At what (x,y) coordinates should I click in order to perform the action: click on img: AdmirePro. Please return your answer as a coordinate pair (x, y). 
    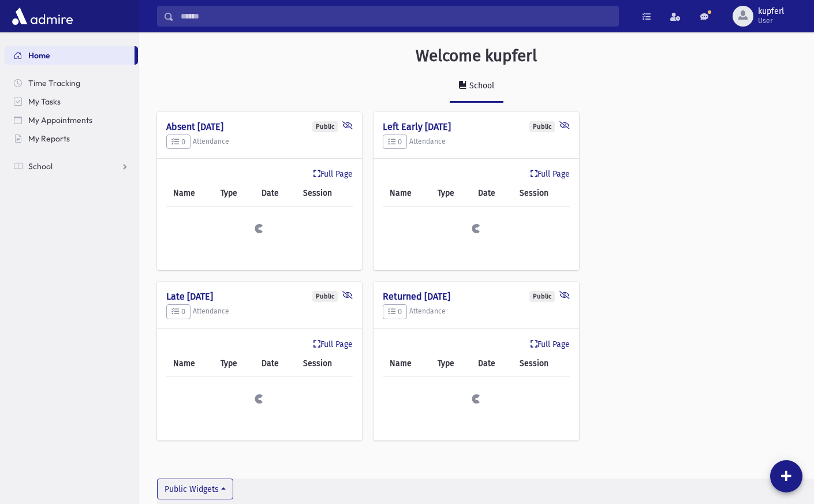
    Looking at the image, I should click on (42, 16).